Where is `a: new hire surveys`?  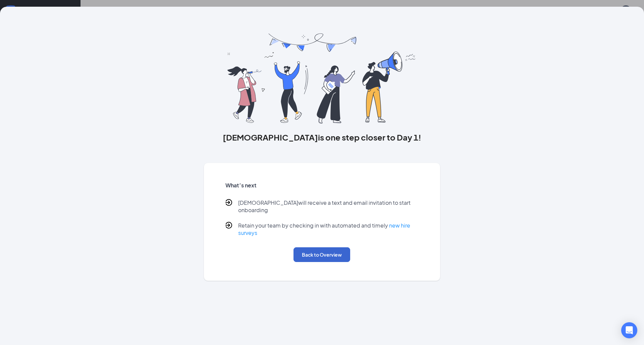 a: new hire surveys is located at coordinates (324, 229).